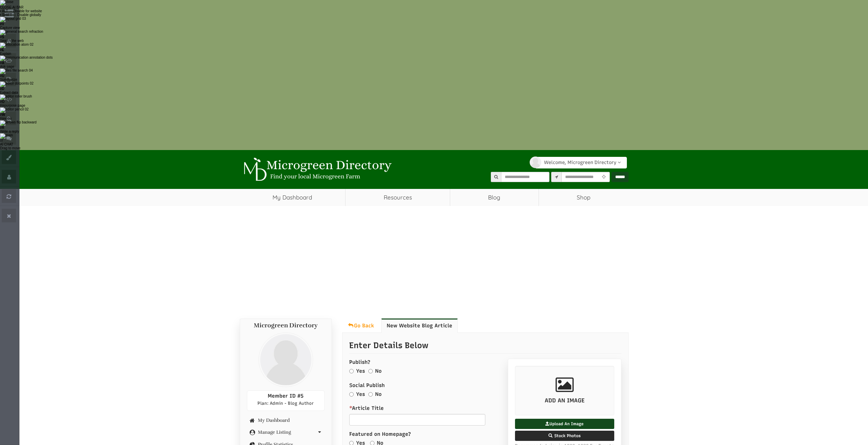 Image resolution: width=868 pixels, height=445 pixels. I want to click on a: Manage Listing, so click(286, 432).